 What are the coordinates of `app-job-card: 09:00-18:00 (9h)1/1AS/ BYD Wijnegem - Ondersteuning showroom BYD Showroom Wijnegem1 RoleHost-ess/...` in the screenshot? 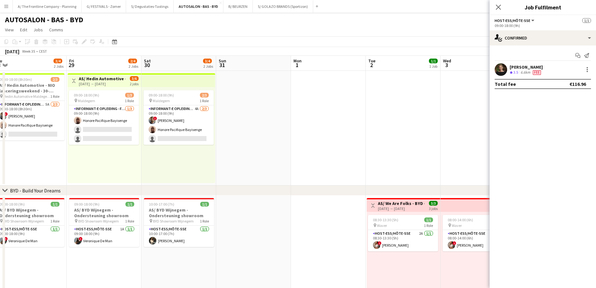 It's located at (104, 222).